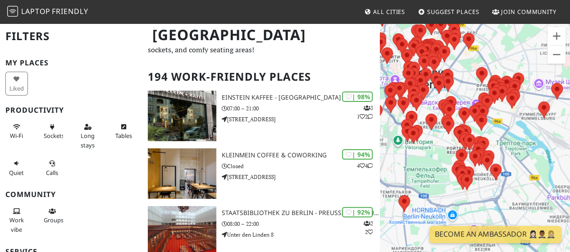  What do you see at coordinates (389, 12) in the screenshot?
I see `span: All Cities` at bounding box center [389, 12].